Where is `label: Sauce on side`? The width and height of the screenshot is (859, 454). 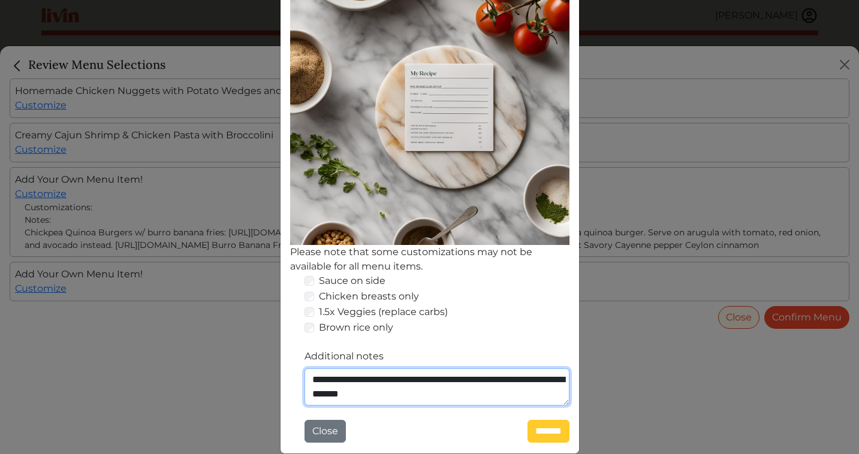
label: Sauce on side is located at coordinates (352, 281).